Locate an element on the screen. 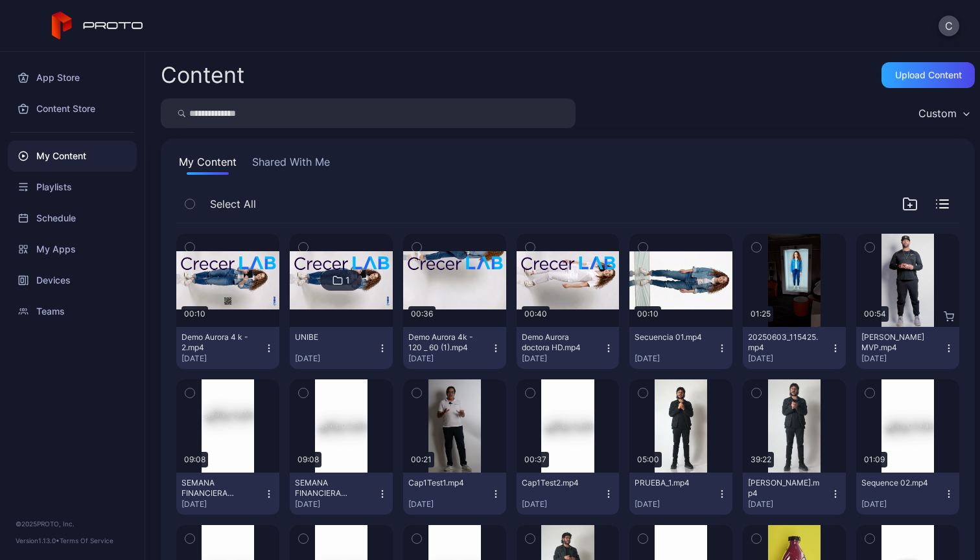 The image size is (980, 560). div: Content is located at coordinates (202, 75).